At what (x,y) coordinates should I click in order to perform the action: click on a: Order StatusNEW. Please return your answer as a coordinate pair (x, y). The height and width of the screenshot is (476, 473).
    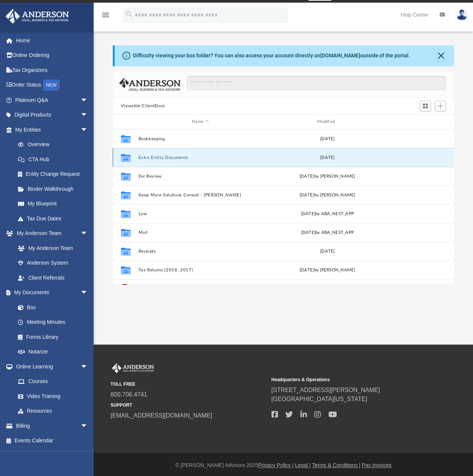
    Looking at the image, I should click on (52, 85).